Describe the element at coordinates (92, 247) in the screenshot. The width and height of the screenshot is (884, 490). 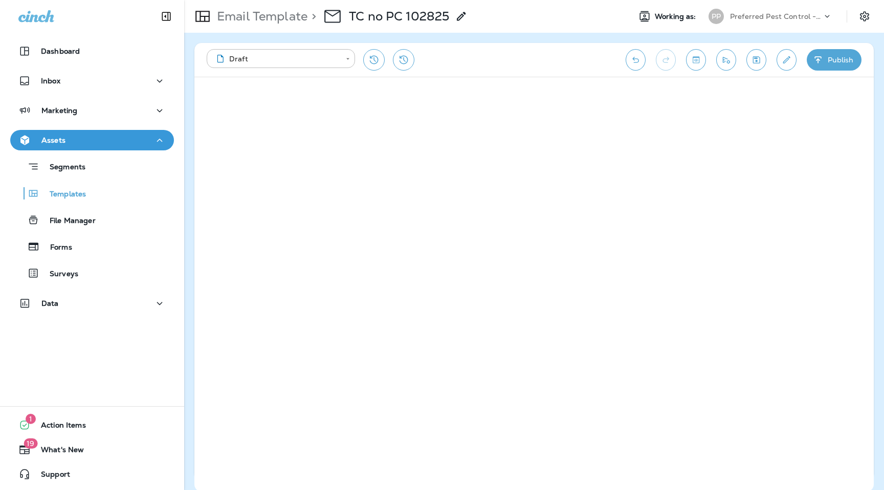
I see `button: Forms` at that location.